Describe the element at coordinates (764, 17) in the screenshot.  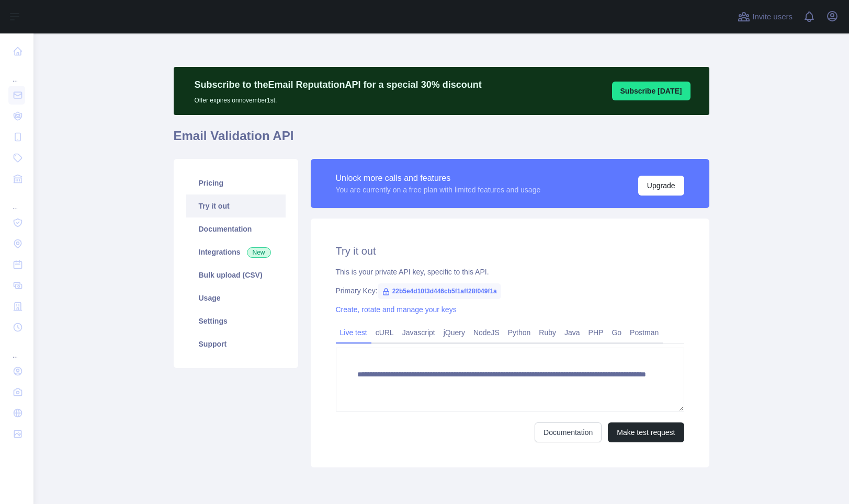
I see `button: Invite users` at that location.